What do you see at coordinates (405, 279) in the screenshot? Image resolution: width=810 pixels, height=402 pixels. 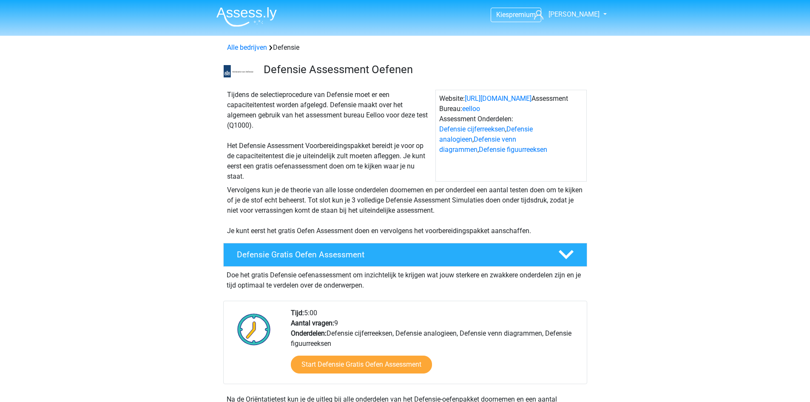 I see `div: Doe het gratis Defensie oefenassessment om inzichtelijk te krijgen wat jouw sterkere en zwakkere ...` at bounding box center [405, 279].